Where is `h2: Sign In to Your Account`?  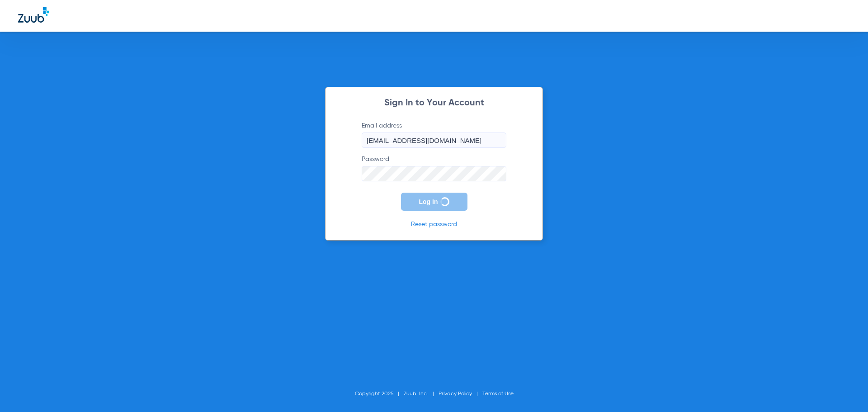 h2: Sign In to Your Account is located at coordinates (434, 103).